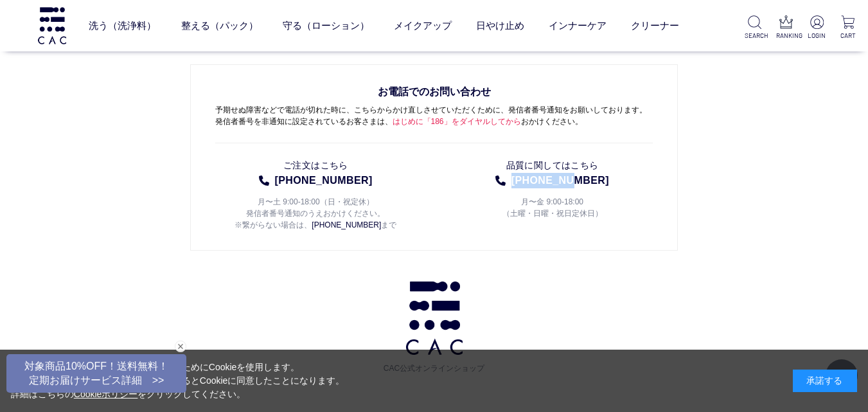 The height and width of the screenshot is (412, 868). I want to click on a: RANKING, so click(786, 28).